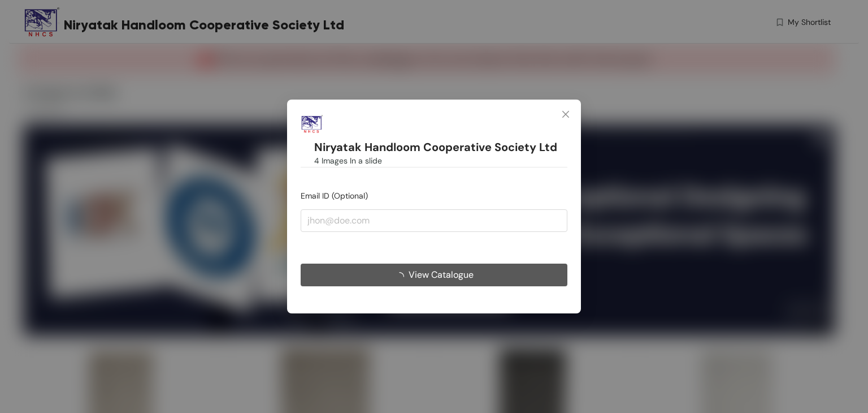 This screenshot has height=413, width=868. I want to click on button: Close, so click(565, 115).